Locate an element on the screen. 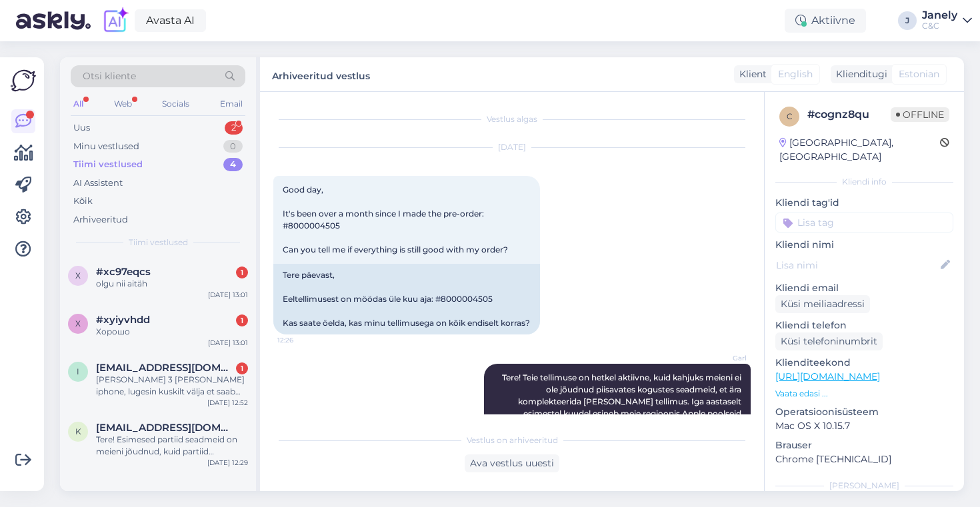 Image resolution: width=980 pixels, height=507 pixels. span: Estonian is located at coordinates (919, 74).